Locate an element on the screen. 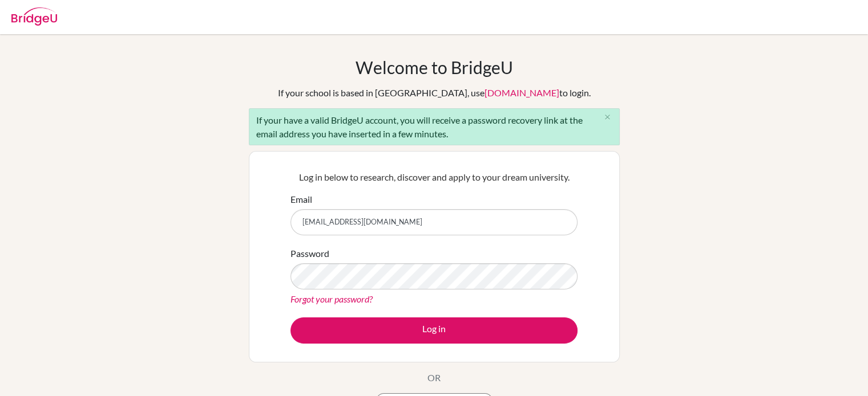 The height and width of the screenshot is (396, 868). button: Log in is located at coordinates (433, 331).